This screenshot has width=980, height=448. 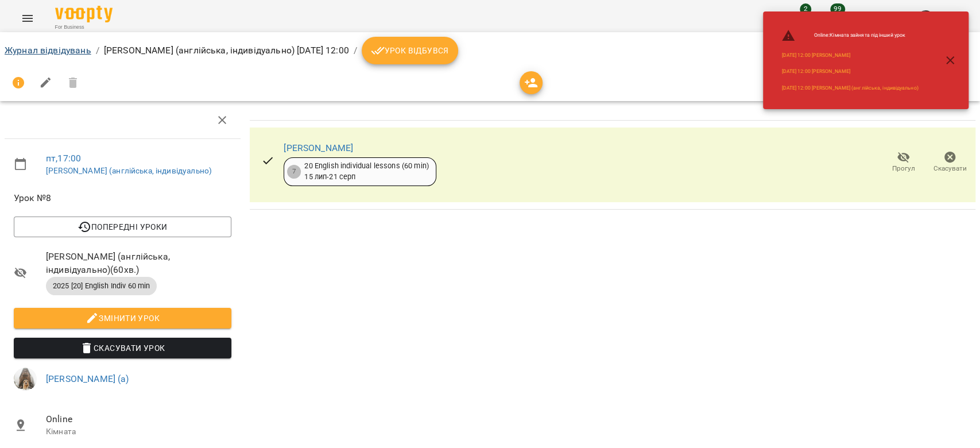 I want to click on span: For Business, so click(x=84, y=27).